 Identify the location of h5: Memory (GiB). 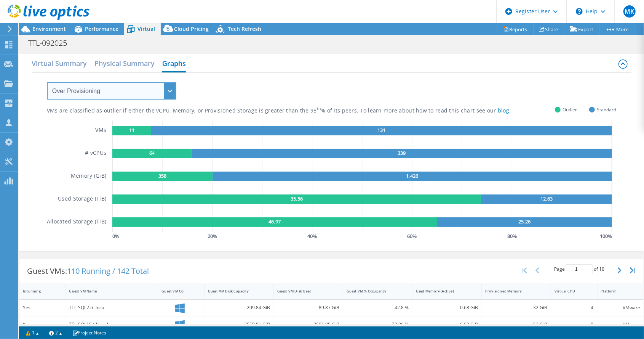
(88, 176).